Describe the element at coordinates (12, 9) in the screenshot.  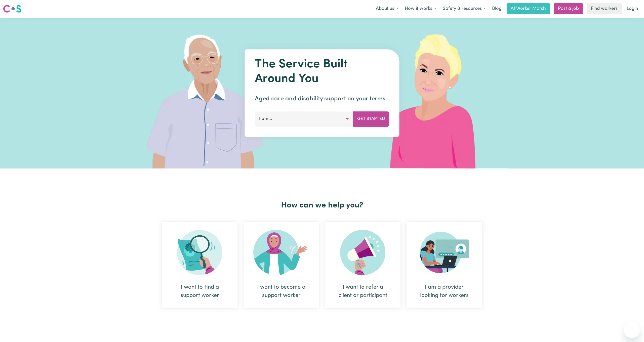
I see `img: Careseekers logo` at that location.